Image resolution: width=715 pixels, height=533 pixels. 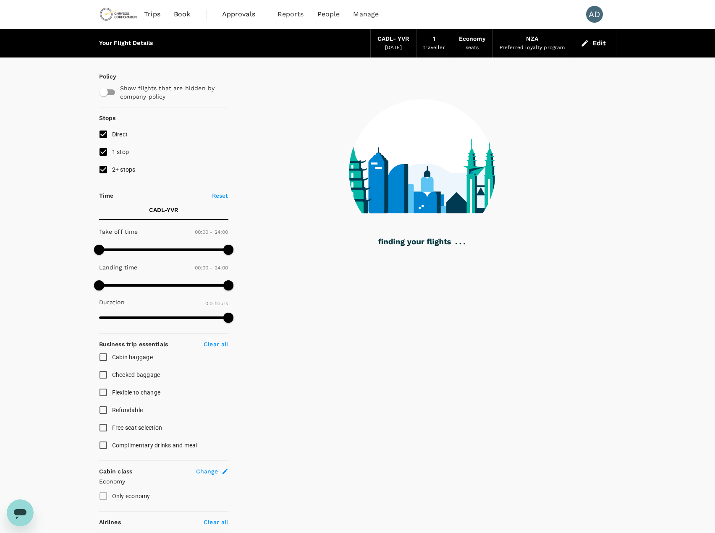 I want to click on p: Landing time, so click(x=118, y=267).